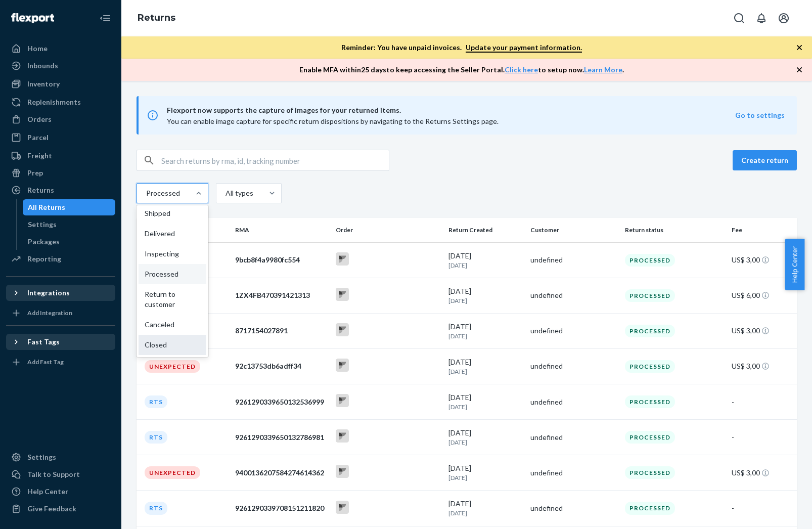  Describe the element at coordinates (603, 69) in the screenshot. I see `a: Learn More` at that location.